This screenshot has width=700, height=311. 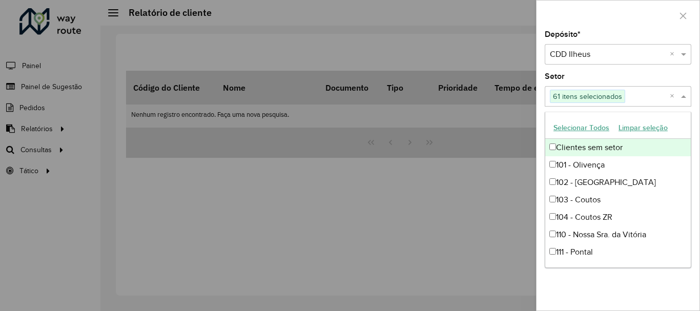 What do you see at coordinates (618, 190) in the screenshot?
I see `ng-dropdown-panel: Options list` at bounding box center [618, 190].